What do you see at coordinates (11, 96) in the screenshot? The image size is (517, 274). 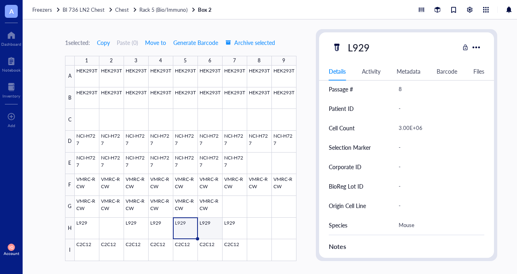 I see `div: Inventory` at bounding box center [11, 96].